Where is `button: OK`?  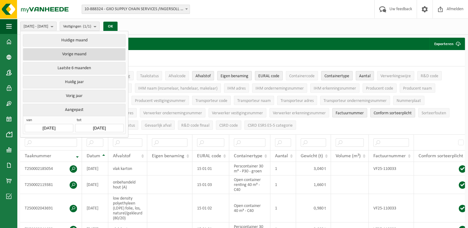 button: OK is located at coordinates (111, 27).